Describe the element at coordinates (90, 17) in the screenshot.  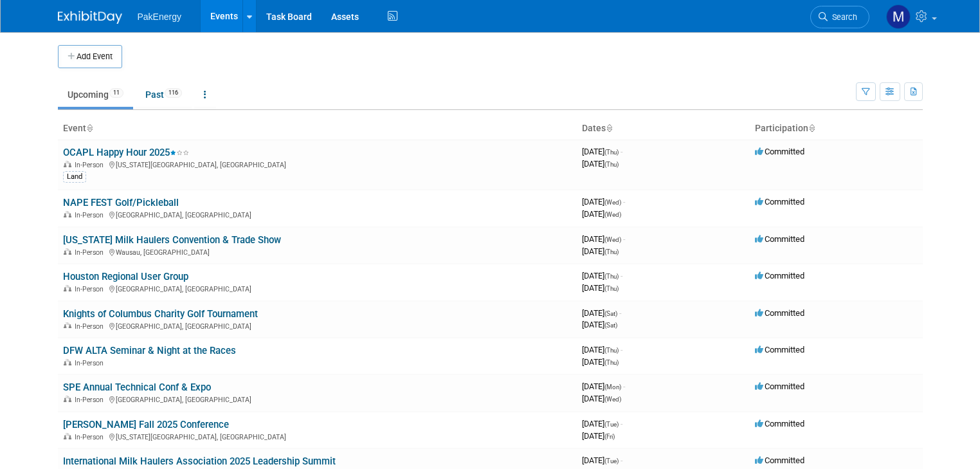
I see `img: ExhibitDay` at that location.